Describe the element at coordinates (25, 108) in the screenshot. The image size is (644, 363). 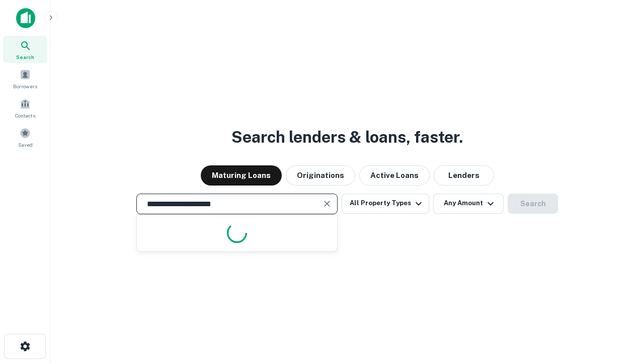
I see `div: Contacts` at that location.